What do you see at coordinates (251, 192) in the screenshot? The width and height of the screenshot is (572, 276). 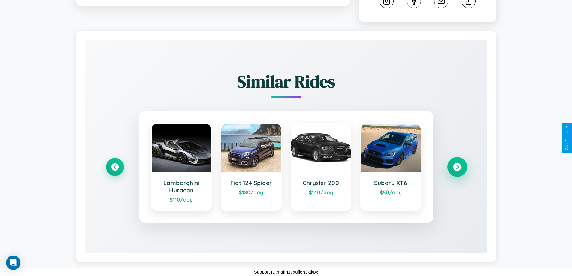 I see `div: $ 180 /day` at bounding box center [251, 192].